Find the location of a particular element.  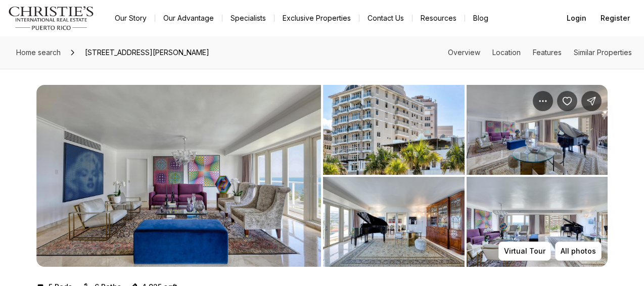

span: Home search is located at coordinates (38, 52).